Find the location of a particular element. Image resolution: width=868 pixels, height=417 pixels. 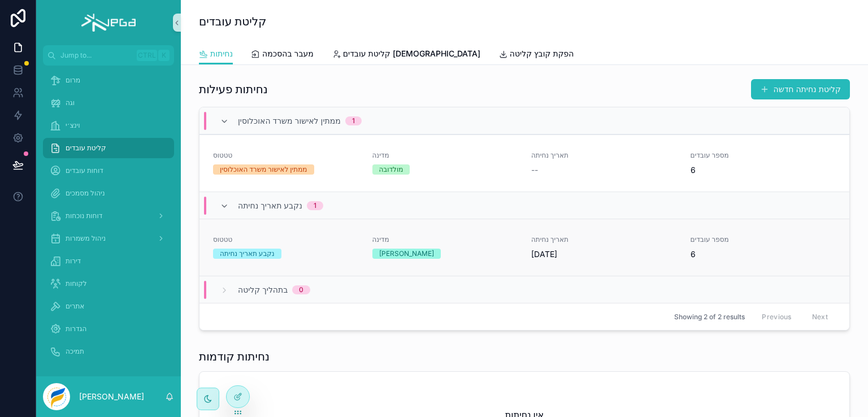

span: ניהול מסמכים is located at coordinates (85, 193).